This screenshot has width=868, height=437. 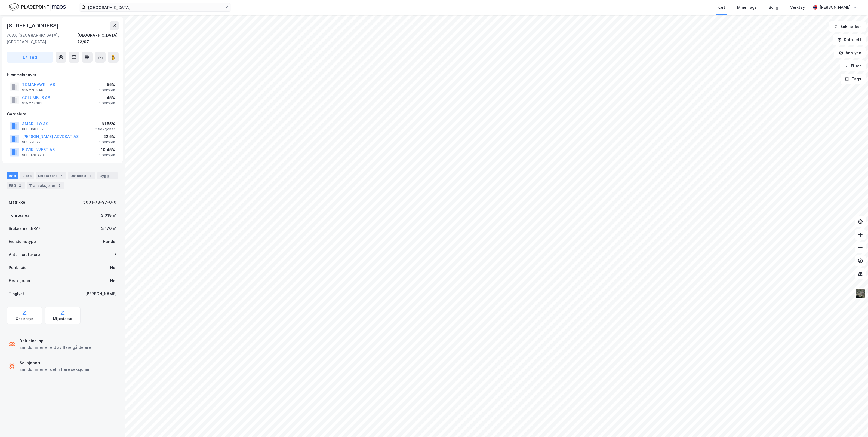 I want to click on div: 988 870 420, so click(x=33, y=156).